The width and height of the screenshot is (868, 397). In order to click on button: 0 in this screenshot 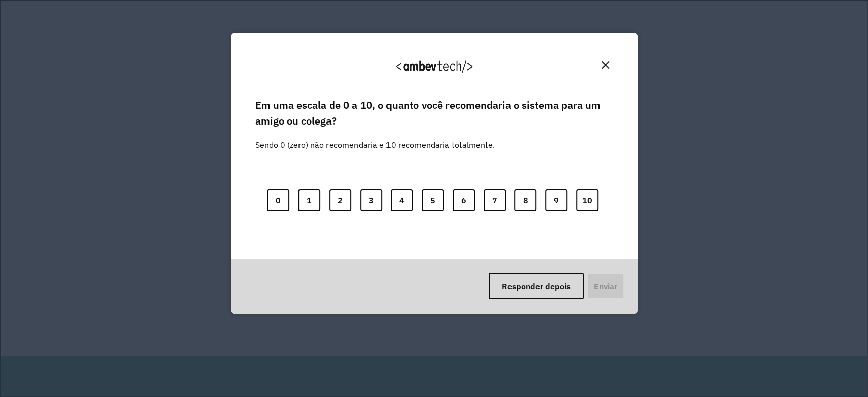, I will do `click(278, 200)`.